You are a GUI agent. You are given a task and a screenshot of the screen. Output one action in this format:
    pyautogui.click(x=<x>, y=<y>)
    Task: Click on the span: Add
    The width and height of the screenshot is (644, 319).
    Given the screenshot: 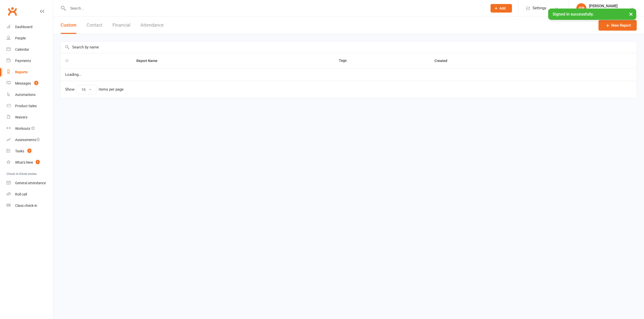 What is the action you would take?
    pyautogui.click(x=502, y=8)
    